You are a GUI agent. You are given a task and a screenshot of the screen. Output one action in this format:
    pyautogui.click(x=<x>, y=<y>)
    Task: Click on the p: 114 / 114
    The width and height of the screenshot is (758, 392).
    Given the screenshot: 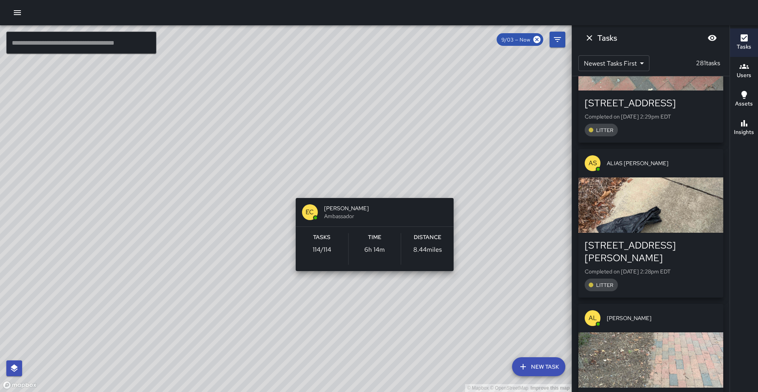 What is the action you would take?
    pyautogui.click(x=322, y=250)
    